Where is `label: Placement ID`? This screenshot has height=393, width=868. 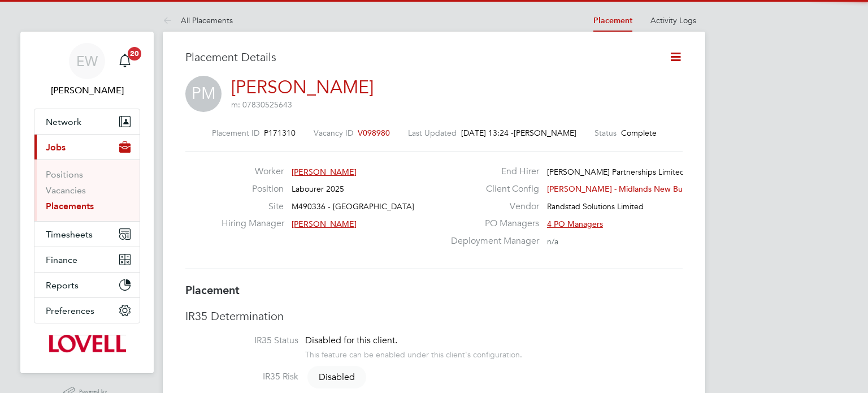
label: Placement ID is located at coordinates (236, 133).